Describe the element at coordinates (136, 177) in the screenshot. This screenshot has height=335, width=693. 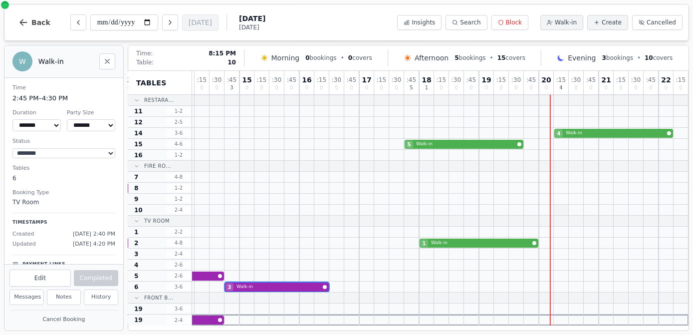
I see `span: 7` at that location.